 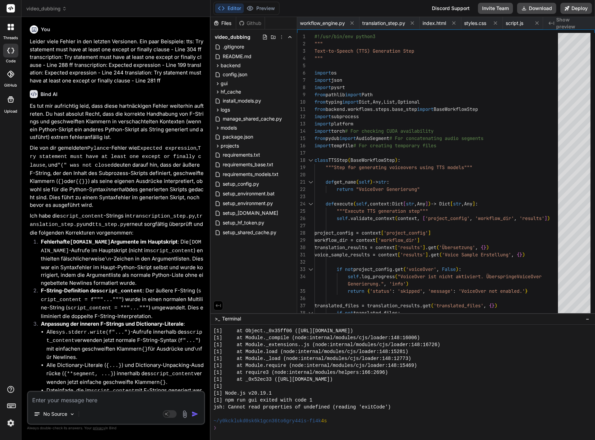 What do you see at coordinates (98, 148) in the screenshot?
I see `code: Pylance` at bounding box center [98, 148].